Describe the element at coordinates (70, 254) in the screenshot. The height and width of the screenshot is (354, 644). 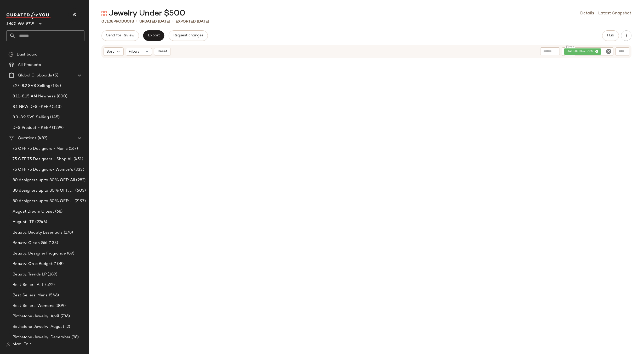
I see `span: (89)` at that location.